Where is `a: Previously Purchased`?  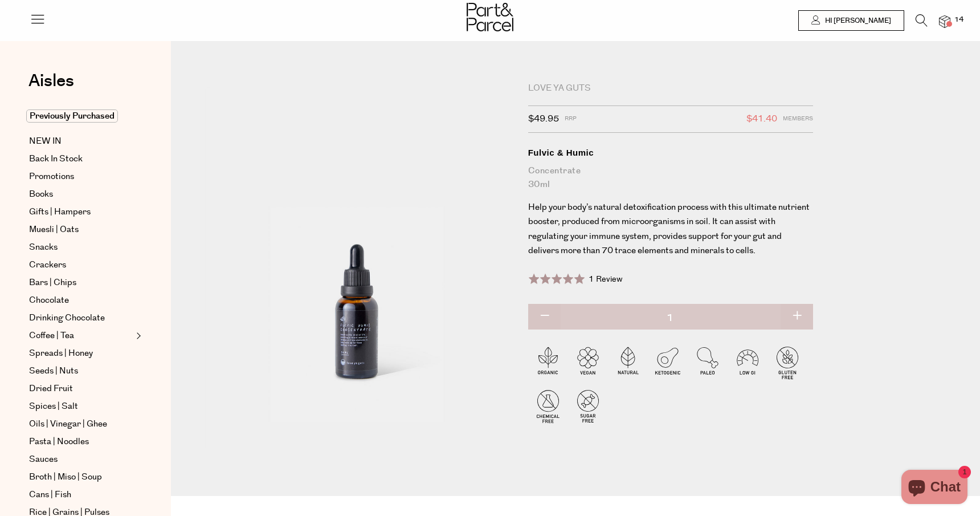
a: Previously Purchased is located at coordinates (81, 116).